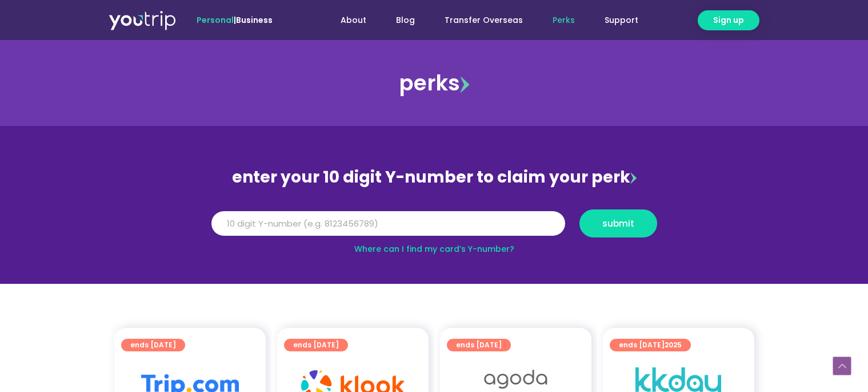 This screenshot has width=868, height=392. Describe the element at coordinates (254, 20) in the screenshot. I see `a: Business` at that location.